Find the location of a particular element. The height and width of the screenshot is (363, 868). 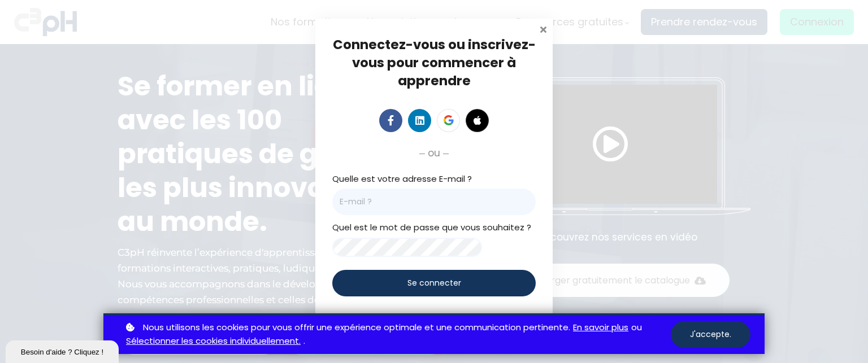

p: ou . is located at coordinates (397, 335).